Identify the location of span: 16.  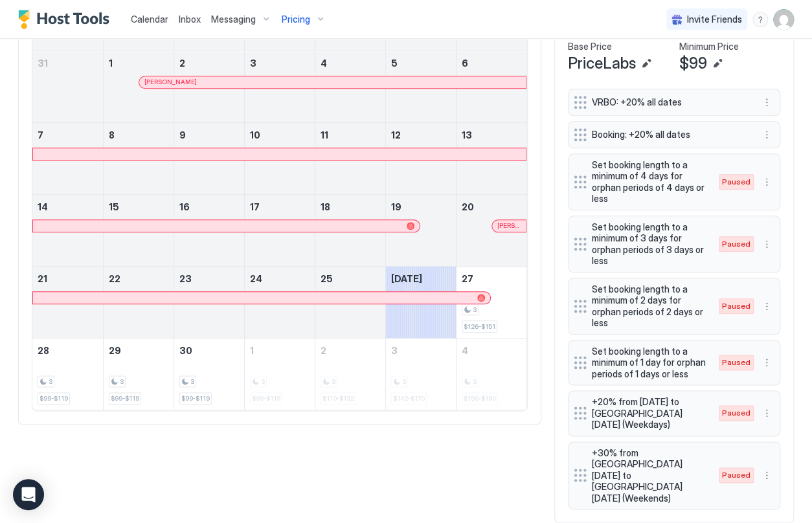
(185, 206).